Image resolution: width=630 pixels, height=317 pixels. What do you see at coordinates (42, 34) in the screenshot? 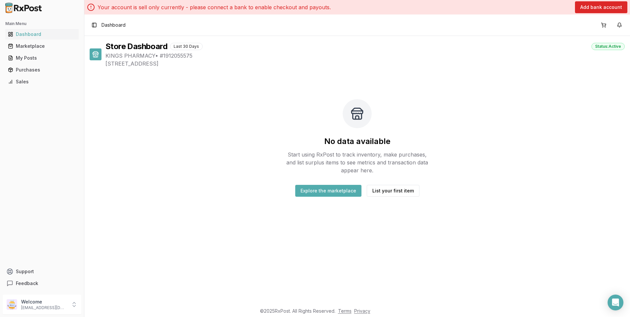
I see `div: Dashboard` at bounding box center [42, 34].